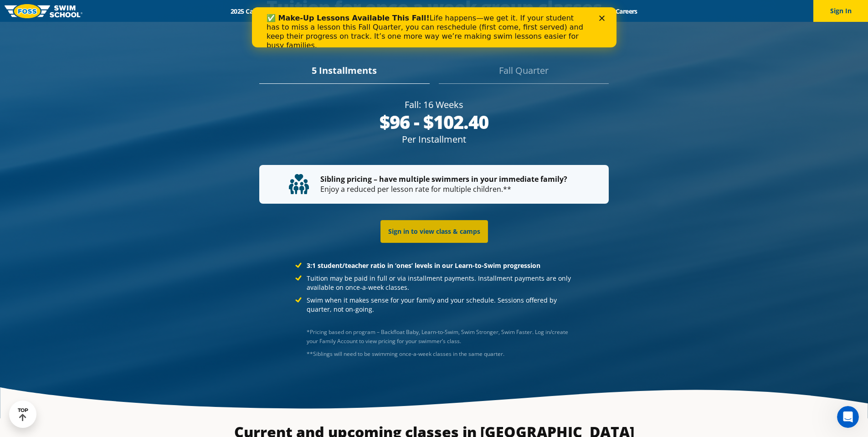 The image size is (868, 437). What do you see at coordinates (440, 354) in the screenshot?
I see `div: Josef Severson, Rachael Blom (group direct message)` at bounding box center [440, 354].